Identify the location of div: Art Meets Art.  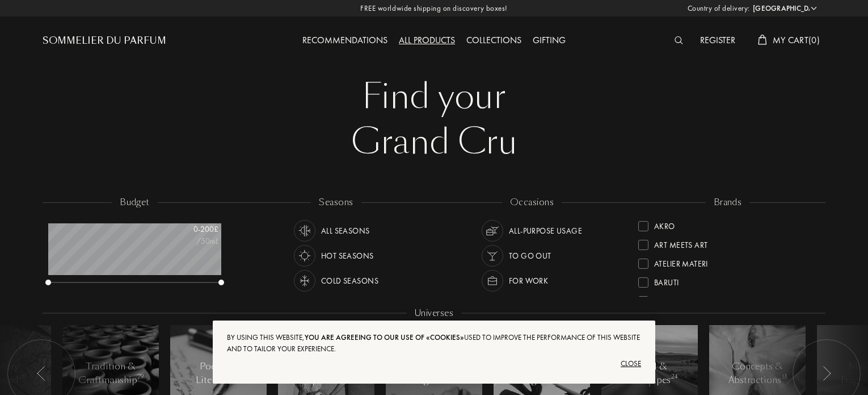
(680, 243).